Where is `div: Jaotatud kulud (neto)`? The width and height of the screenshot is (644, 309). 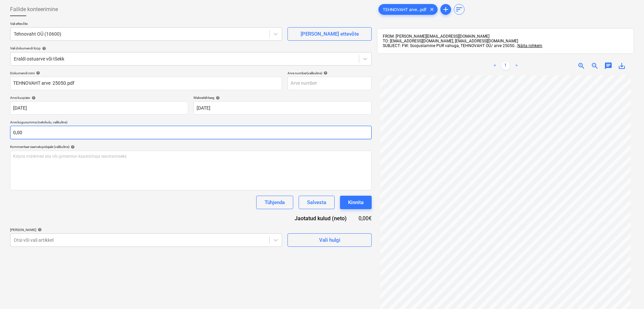
div: Jaotatud kulud (neto) is located at coordinates (321, 218).